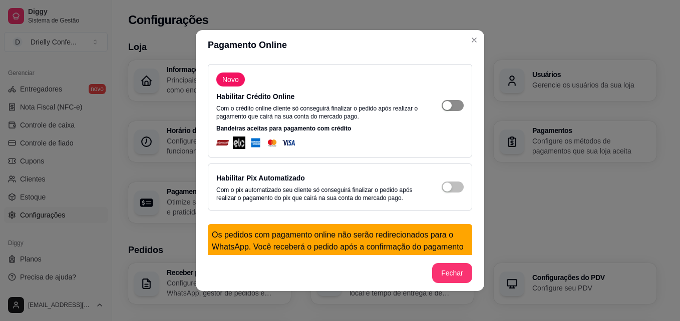  What do you see at coordinates (340, 45) in the screenshot?
I see `header: Pagamento Online` at bounding box center [340, 45].